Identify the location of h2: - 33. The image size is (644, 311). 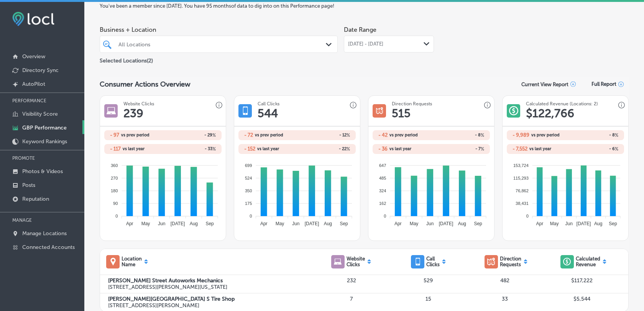
(189, 149).